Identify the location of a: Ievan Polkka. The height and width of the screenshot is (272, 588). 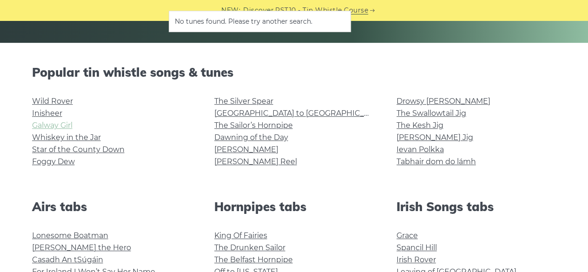
(421, 149).